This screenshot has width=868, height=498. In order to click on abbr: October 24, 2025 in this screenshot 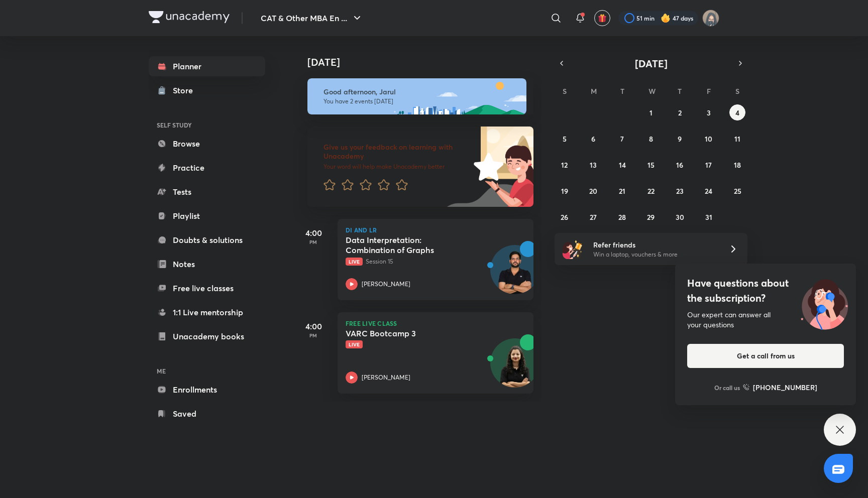, I will do `click(708, 191)`.